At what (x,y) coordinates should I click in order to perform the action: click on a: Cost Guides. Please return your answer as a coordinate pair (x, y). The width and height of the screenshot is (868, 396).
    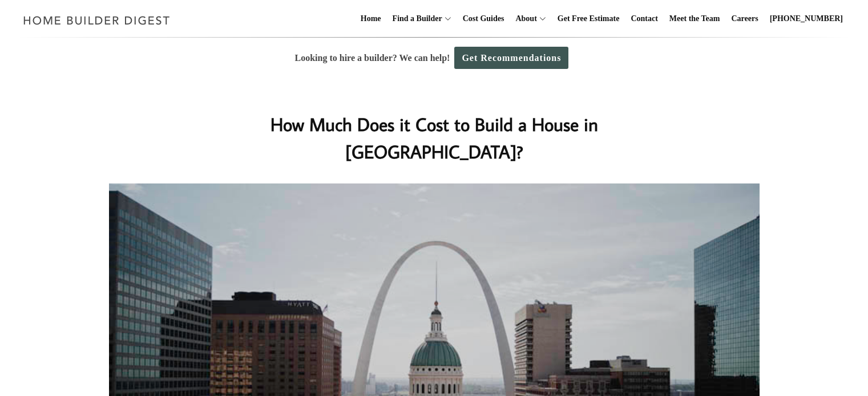
    Looking at the image, I should click on (483, 19).